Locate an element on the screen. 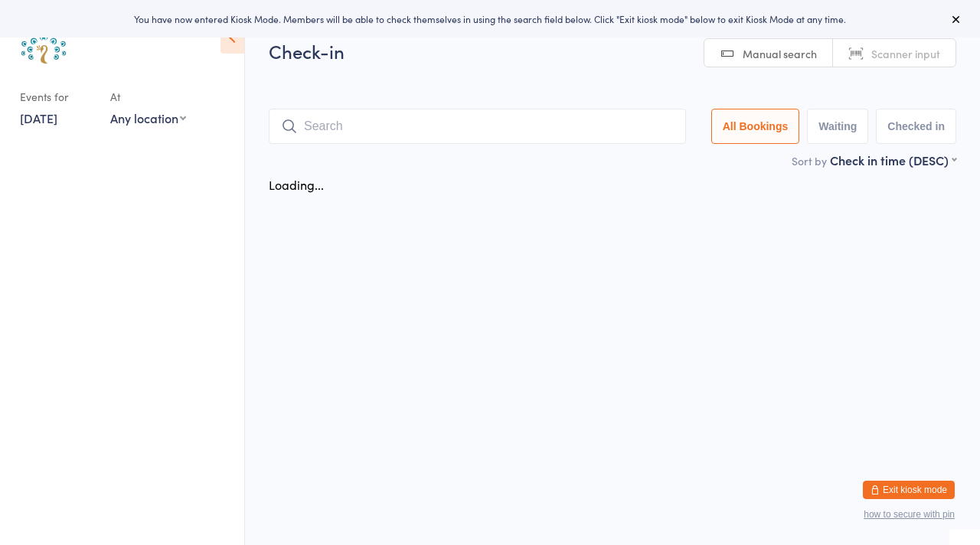 The height and width of the screenshot is (545, 980). button: Waiting is located at coordinates (838, 127).